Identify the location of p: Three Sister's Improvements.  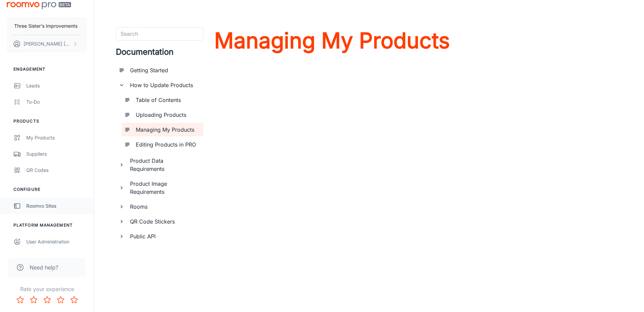
(46, 26).